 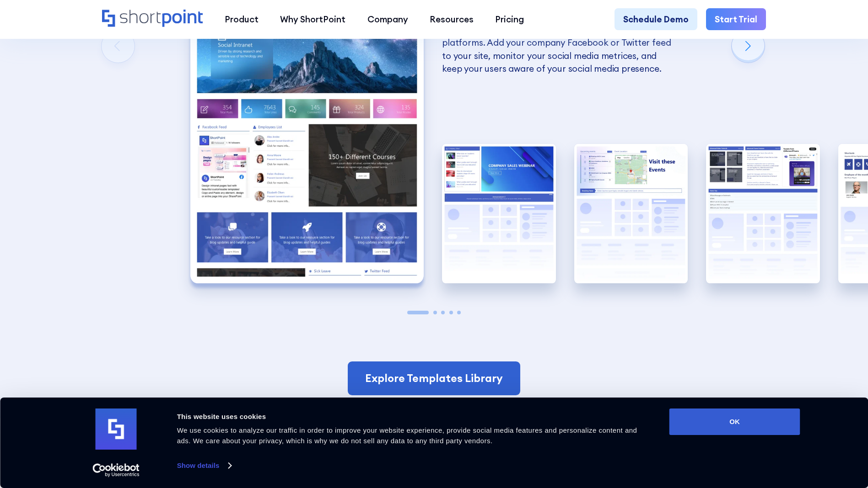 I want to click on span: Go to slide 4, so click(x=451, y=313).